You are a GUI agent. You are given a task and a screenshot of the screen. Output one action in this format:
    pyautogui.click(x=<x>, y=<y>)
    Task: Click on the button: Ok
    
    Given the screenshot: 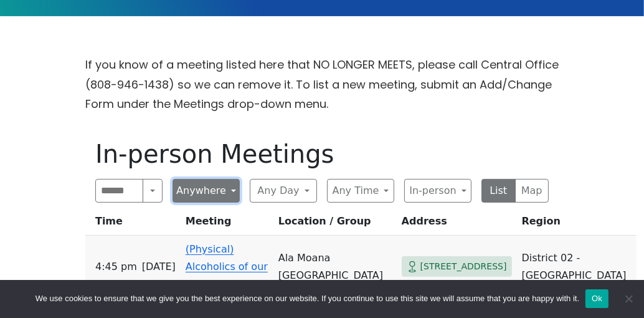 What is the action you would take?
    pyautogui.click(x=597, y=299)
    